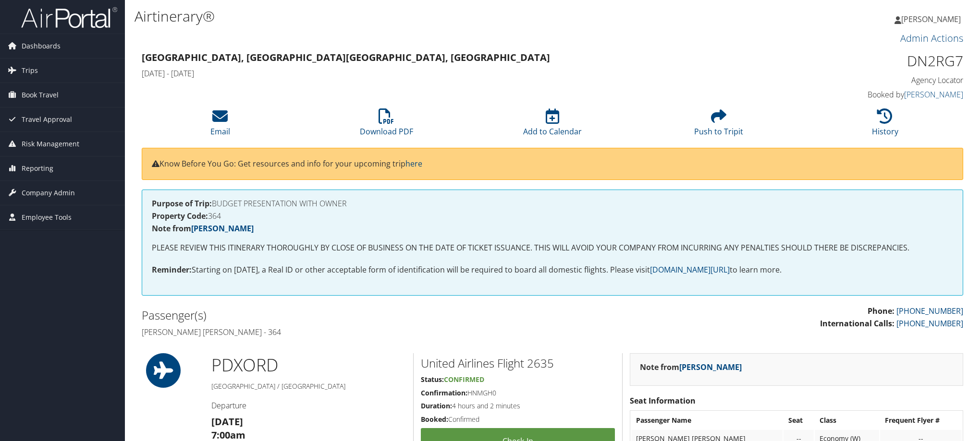  I want to click on strong: Purpose of Trip:, so click(182, 203).